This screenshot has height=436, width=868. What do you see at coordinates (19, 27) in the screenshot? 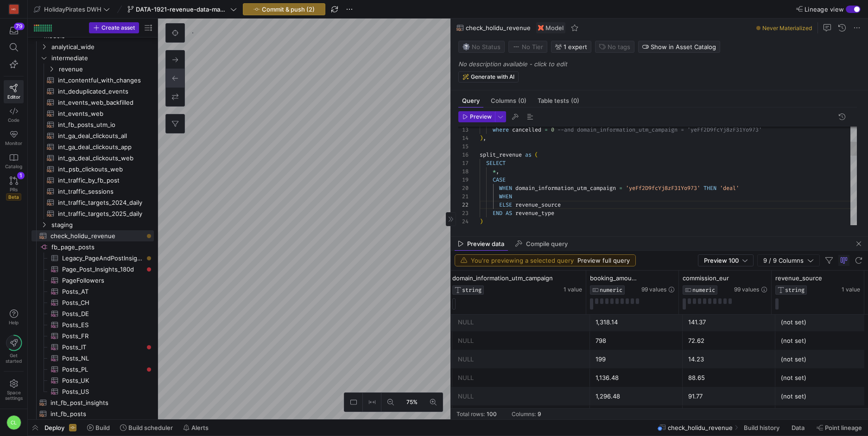
I see `div: 79` at bounding box center [19, 27].